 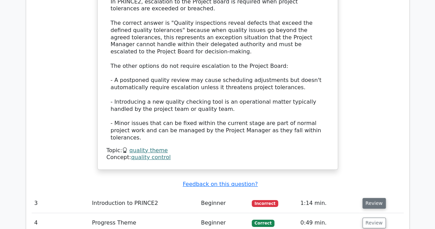 What do you see at coordinates (263, 223) in the screenshot?
I see `span: Correct` at bounding box center [263, 223].